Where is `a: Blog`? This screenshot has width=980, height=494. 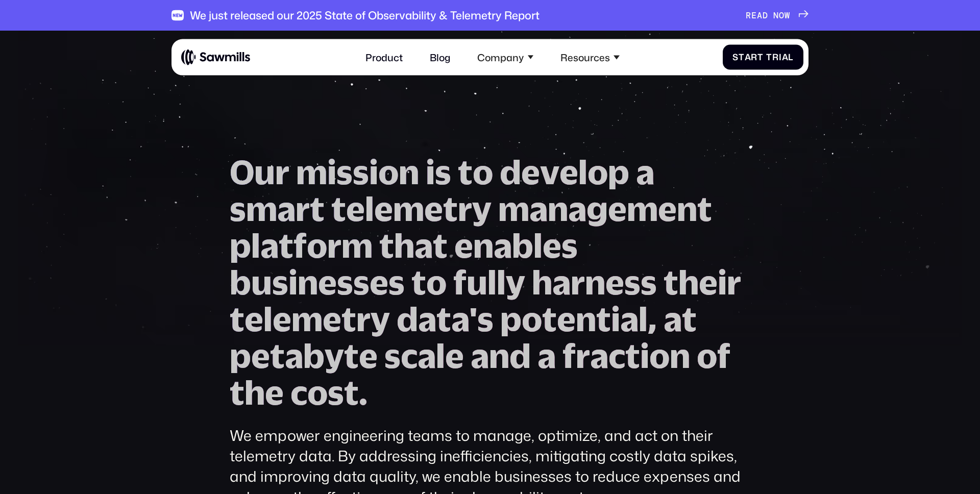 a: Blog is located at coordinates (440, 57).